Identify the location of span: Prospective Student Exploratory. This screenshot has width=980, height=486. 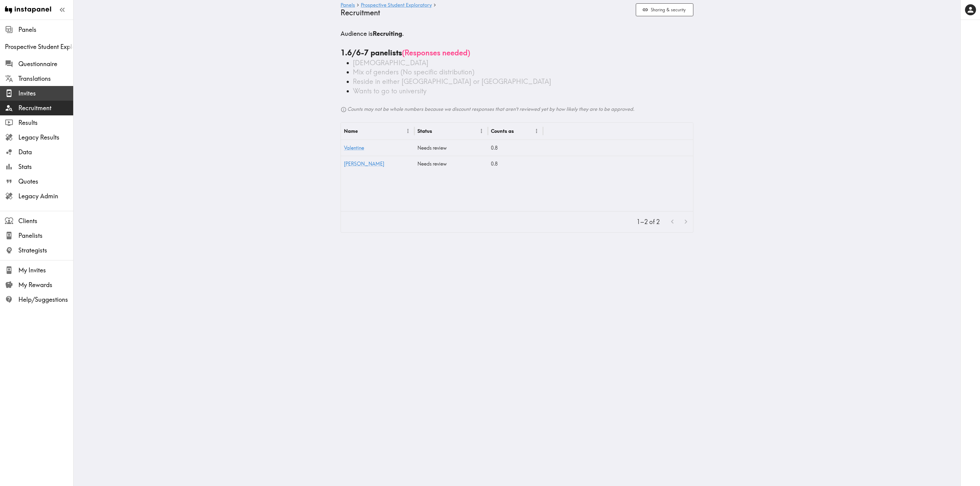
(39, 46).